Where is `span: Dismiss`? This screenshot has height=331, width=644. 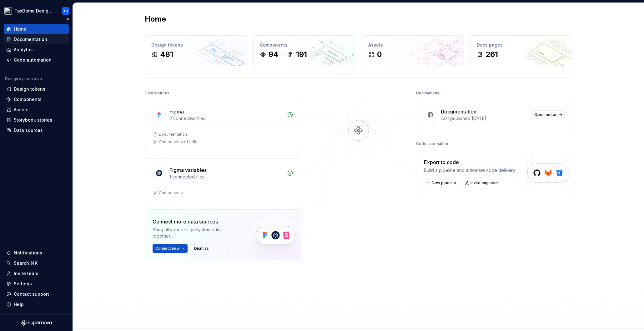 span: Dismiss is located at coordinates (201, 249).